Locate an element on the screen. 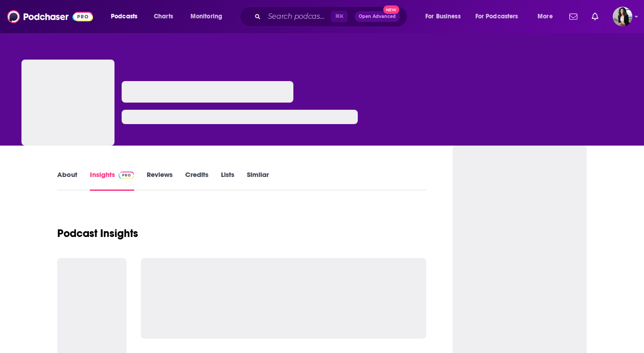 Image resolution: width=644 pixels, height=353 pixels. span: Charts is located at coordinates (163, 17).